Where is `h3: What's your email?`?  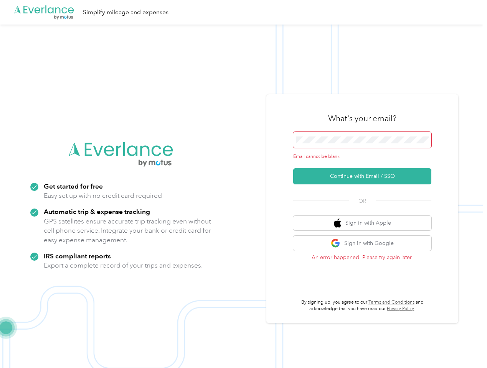 h3: What's your email? is located at coordinates (362, 119).